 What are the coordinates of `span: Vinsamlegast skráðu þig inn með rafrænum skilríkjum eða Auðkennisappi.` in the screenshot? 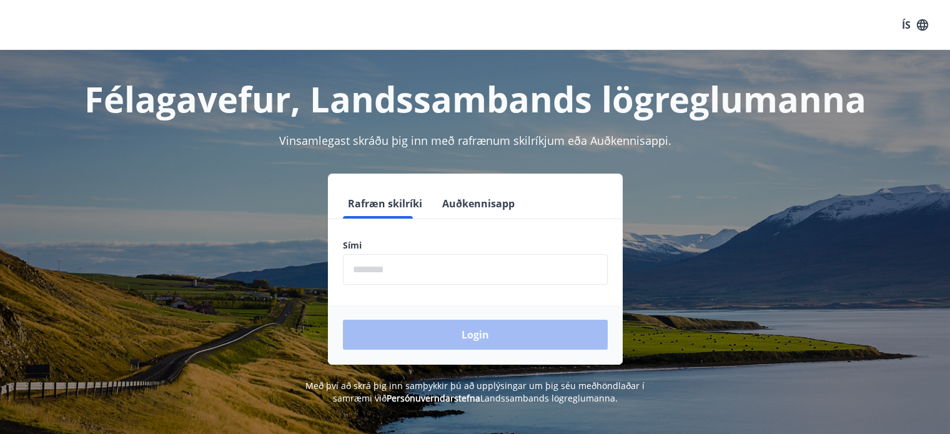 It's located at (475, 141).